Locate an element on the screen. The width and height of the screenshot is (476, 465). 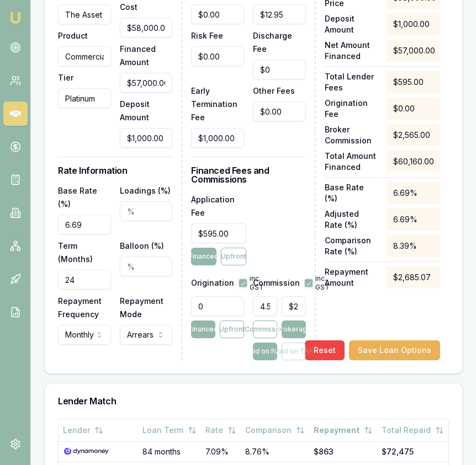
label: Repayment Mode is located at coordinates (142, 307).